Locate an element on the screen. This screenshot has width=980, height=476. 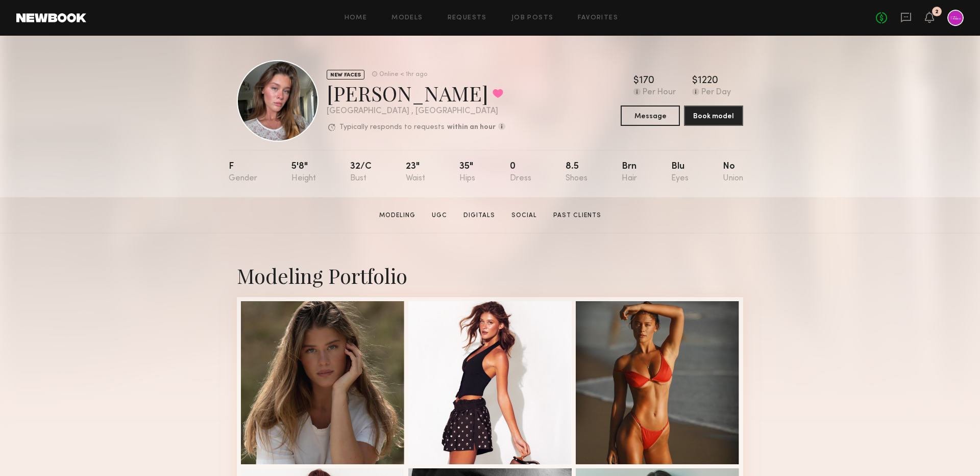
button: Book model is located at coordinates (713, 116).